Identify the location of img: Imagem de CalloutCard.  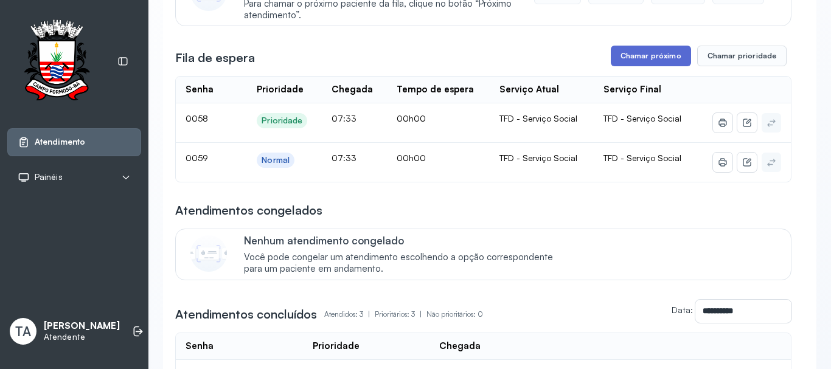
(209, 254).